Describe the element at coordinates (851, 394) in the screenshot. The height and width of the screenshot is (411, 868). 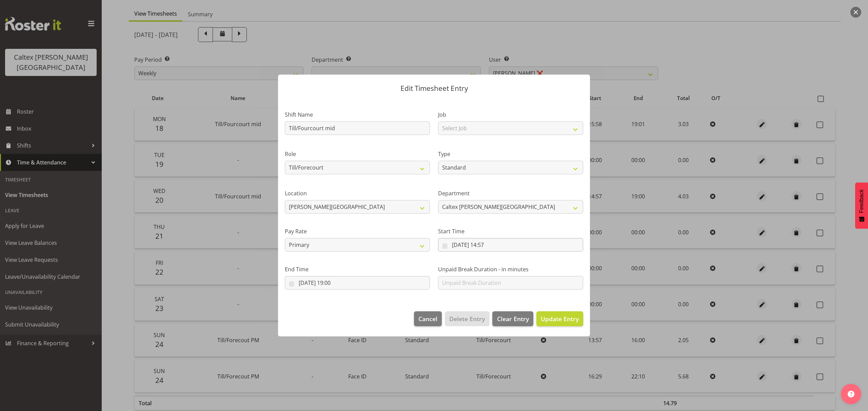
I see `img: help-xxl-2.png` at that location.